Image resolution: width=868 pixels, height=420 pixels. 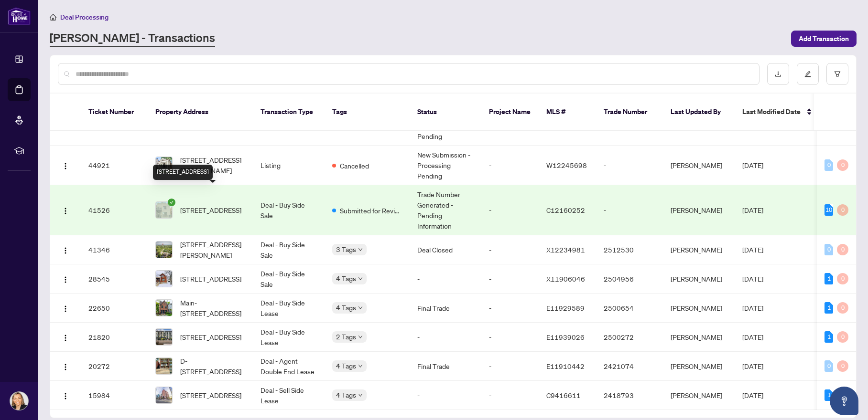 I want to click on div: 10, so click(x=829, y=210).